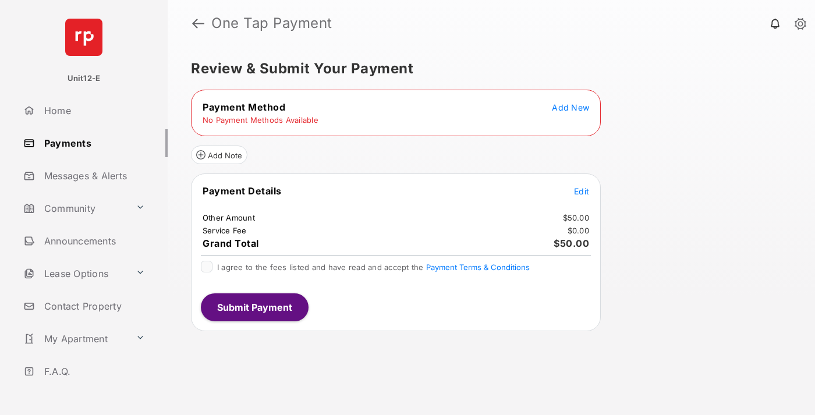  Describe the element at coordinates (93, 111) in the screenshot. I see `a: Home` at that location.